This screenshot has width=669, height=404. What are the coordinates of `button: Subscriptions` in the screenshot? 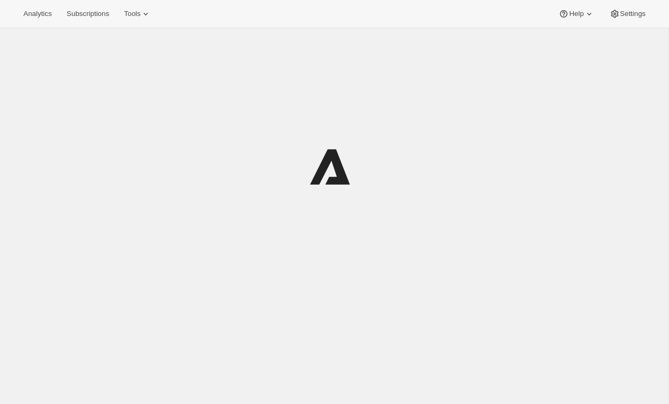 It's located at (88, 14).